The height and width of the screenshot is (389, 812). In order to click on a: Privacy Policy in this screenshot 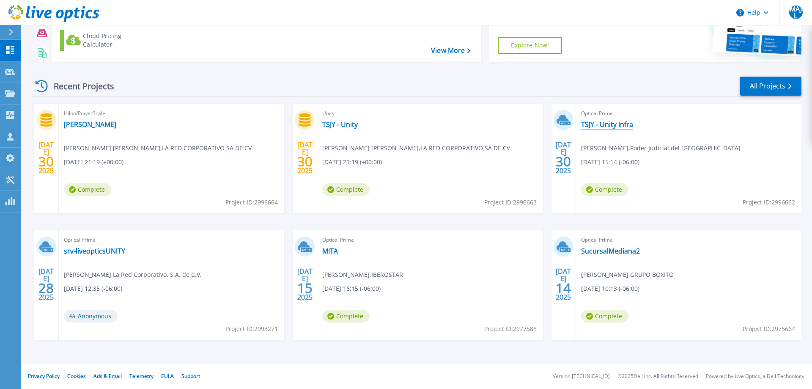, I will do `click(44, 376)`.